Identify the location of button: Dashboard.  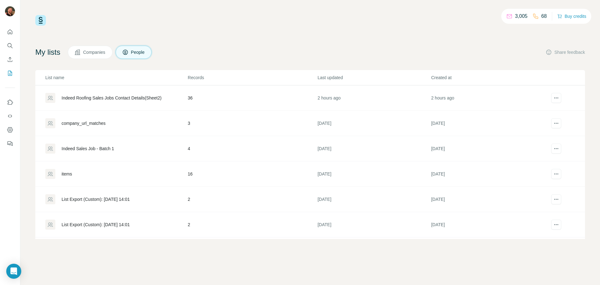
(10, 130).